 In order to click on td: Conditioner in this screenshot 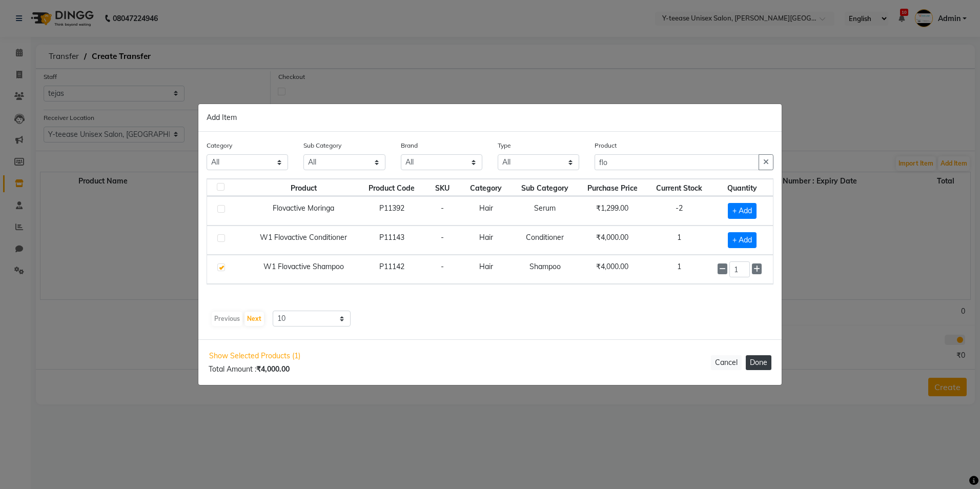, I will do `click(545, 240)`.